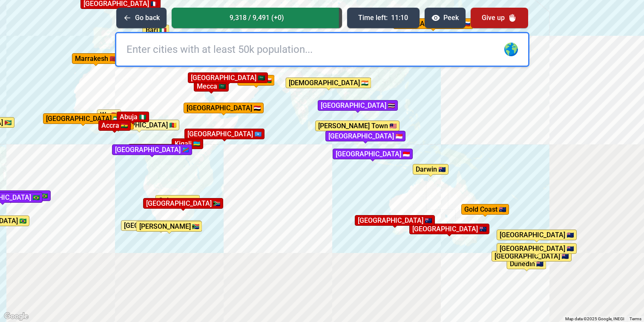 Image resolution: width=644 pixels, height=322 pixels. Describe the element at coordinates (96, 58) in the screenshot. I see `gmp-advanced-marker: Population: 839,296` at that location.